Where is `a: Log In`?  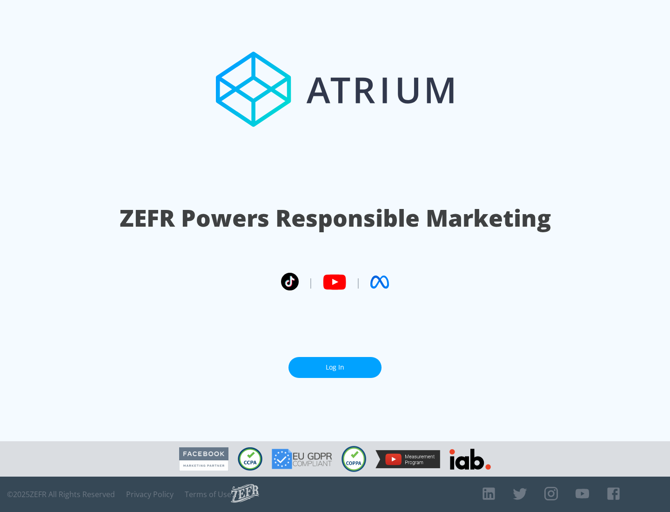
a: Log In is located at coordinates (335, 367).